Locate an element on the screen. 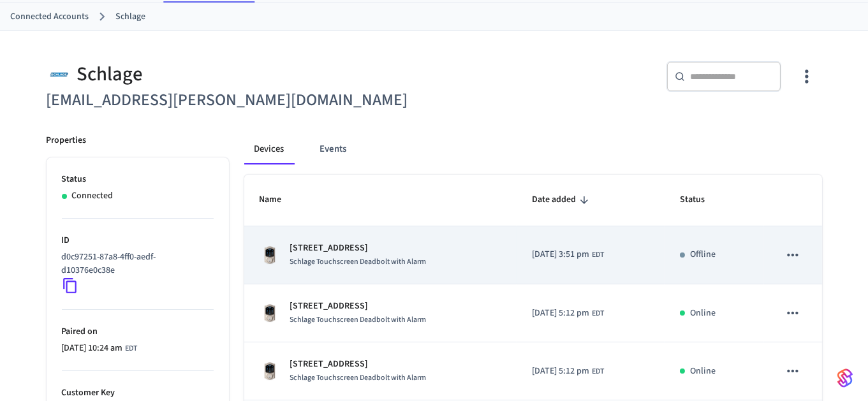  div: connected account tabs is located at coordinates (533, 149).